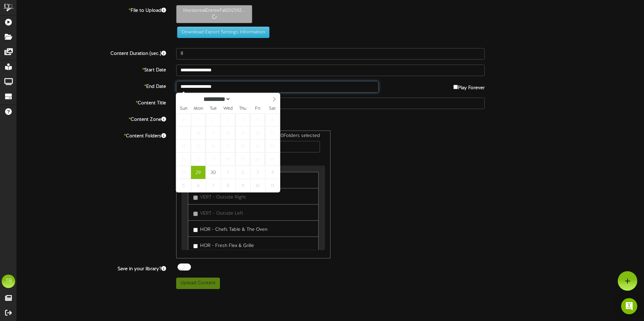  Describe the element at coordinates (257, 120) in the screenshot. I see `span: September 5, 2025` at that location.